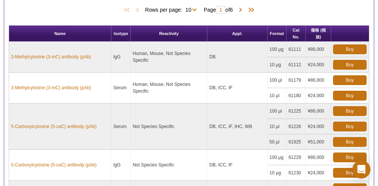 The width and height of the screenshot is (378, 186). I want to click on th: Isotype, so click(121, 34).